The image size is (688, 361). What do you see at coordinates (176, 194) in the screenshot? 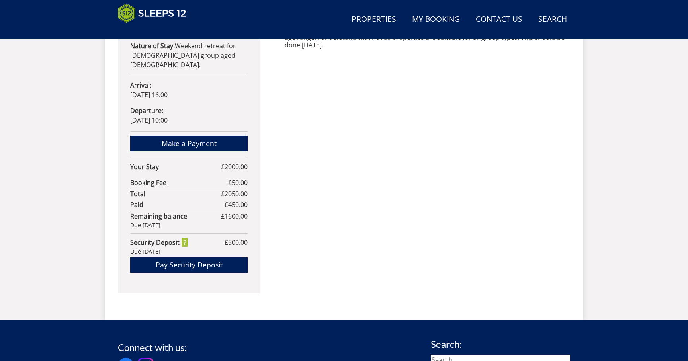
I see `strong: Total` at bounding box center [176, 194].